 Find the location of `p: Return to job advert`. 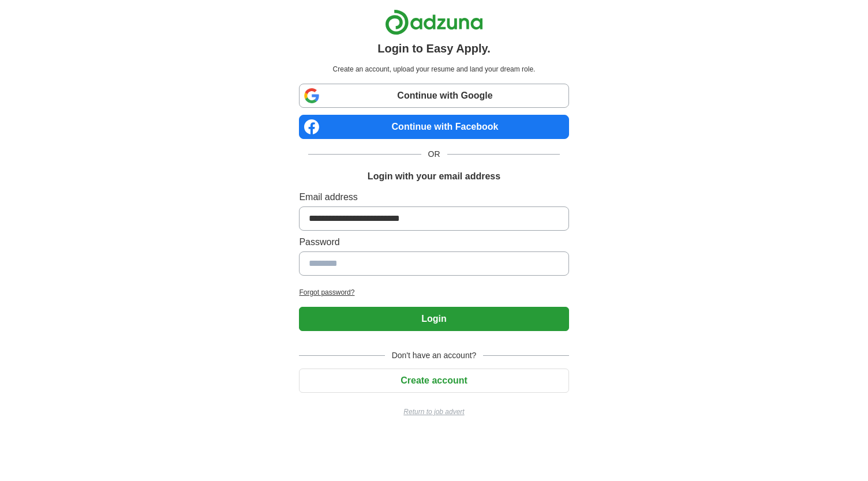

p: Return to job advert is located at coordinates (434, 412).